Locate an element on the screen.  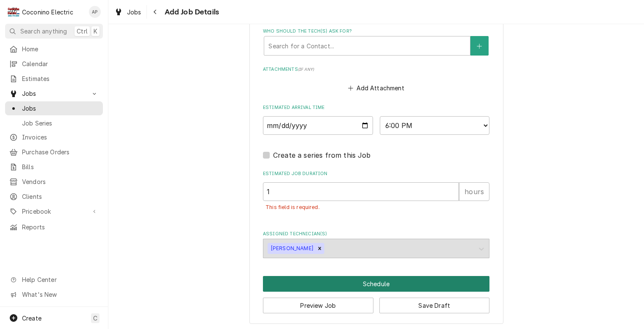
a: Go to Jobs is located at coordinates (54, 93).